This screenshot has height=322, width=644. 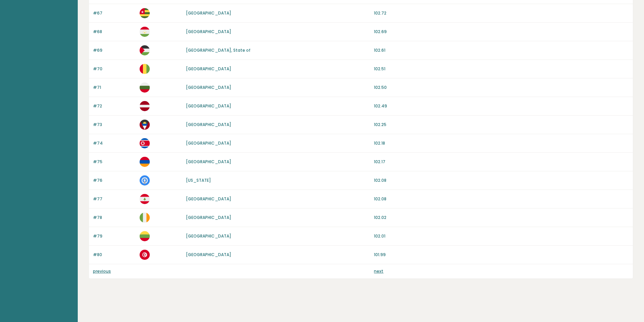 What do you see at coordinates (145, 124) in the screenshot?
I see `img: ag.svg` at bounding box center [145, 124].